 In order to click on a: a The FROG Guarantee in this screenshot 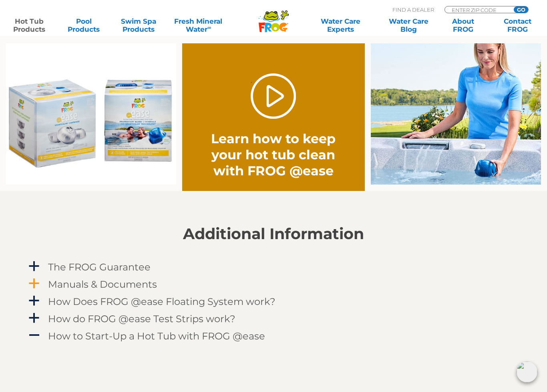, I will do `click(274, 267)`.